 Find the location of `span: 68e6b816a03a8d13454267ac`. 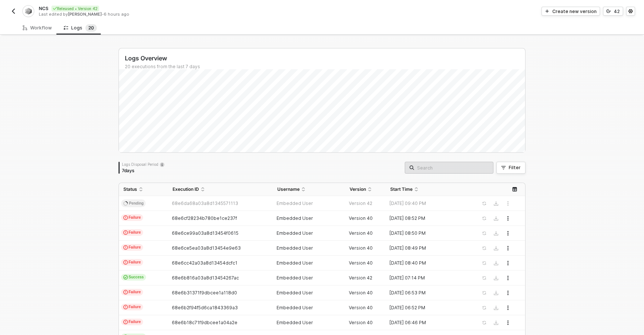

span: 68e6b816a03a8d13454267ac is located at coordinates (205, 278).